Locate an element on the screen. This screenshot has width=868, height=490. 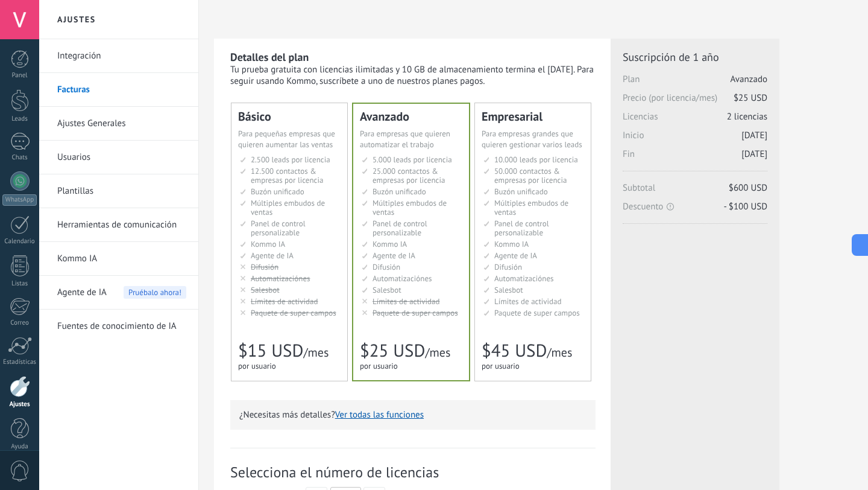
span: Plan is located at coordinates (695, 82).